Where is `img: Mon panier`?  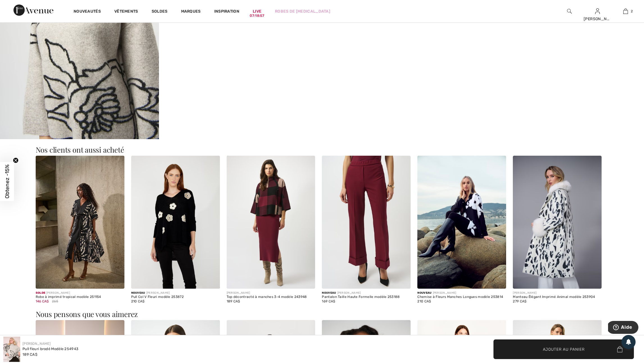 img: Mon panier is located at coordinates (626, 11).